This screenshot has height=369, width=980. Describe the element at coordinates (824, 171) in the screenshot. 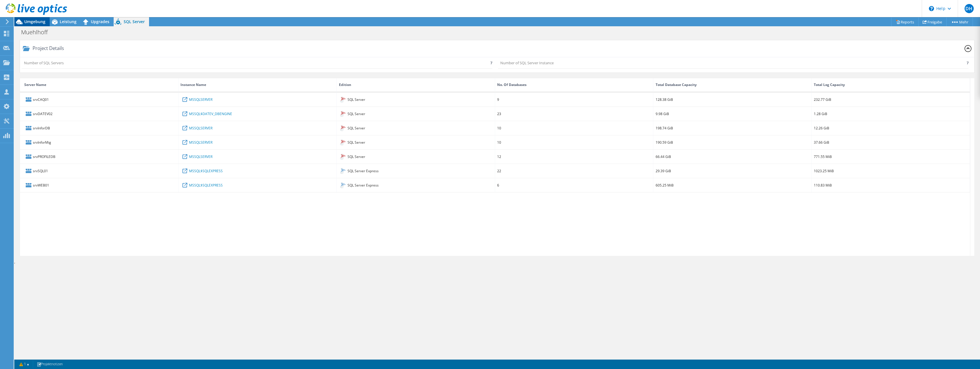

I see `div: 1023.25 MiB` at that location.